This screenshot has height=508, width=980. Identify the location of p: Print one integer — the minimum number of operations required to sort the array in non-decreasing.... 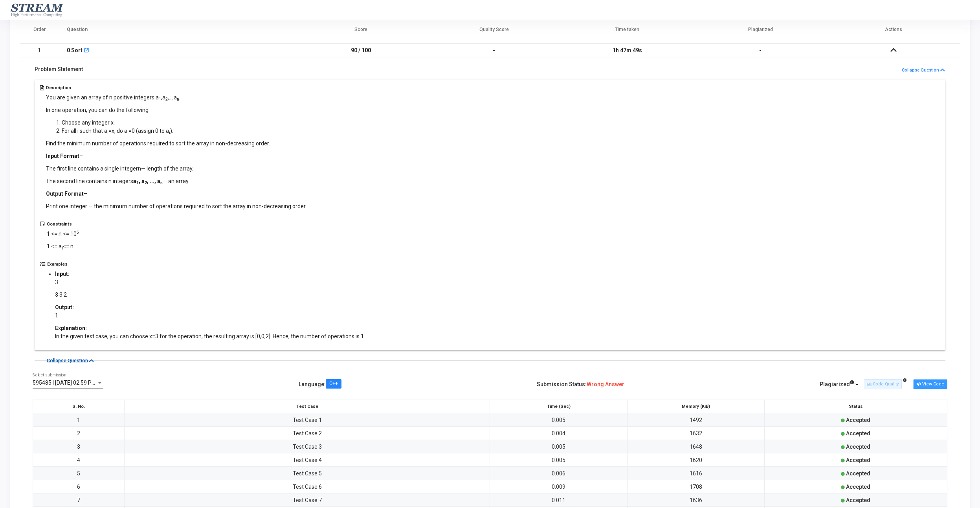
(176, 206).